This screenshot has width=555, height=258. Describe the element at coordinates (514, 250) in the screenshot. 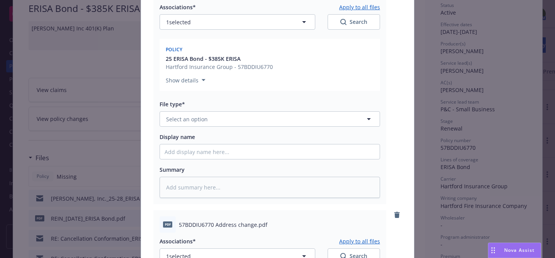

I see `button: Nova Assist` at that location.